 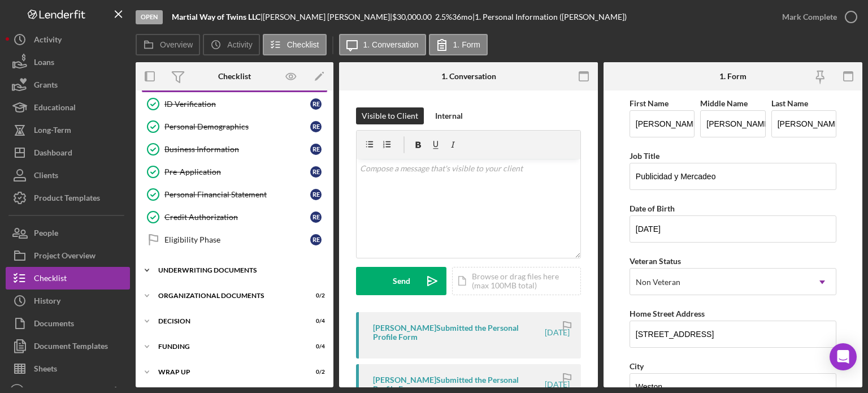 What do you see at coordinates (469, 77) in the screenshot?
I see `div: 1. Conversation` at bounding box center [469, 77].